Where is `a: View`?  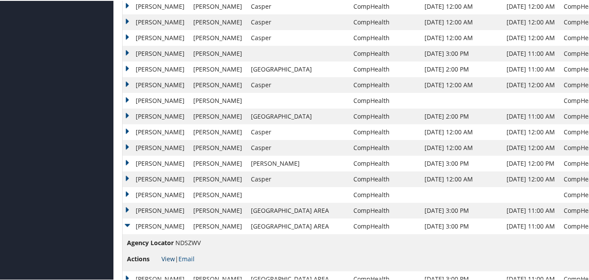 a: View is located at coordinates (168, 258).